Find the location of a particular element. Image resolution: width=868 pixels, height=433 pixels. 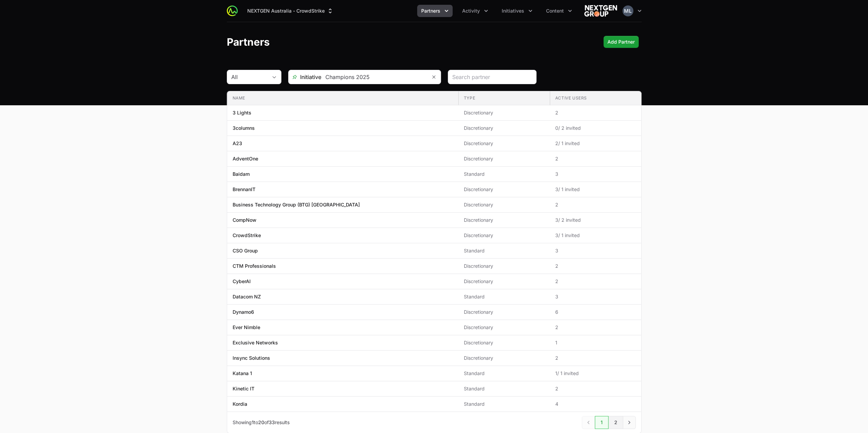

p: Dynamo6 is located at coordinates (243, 312).